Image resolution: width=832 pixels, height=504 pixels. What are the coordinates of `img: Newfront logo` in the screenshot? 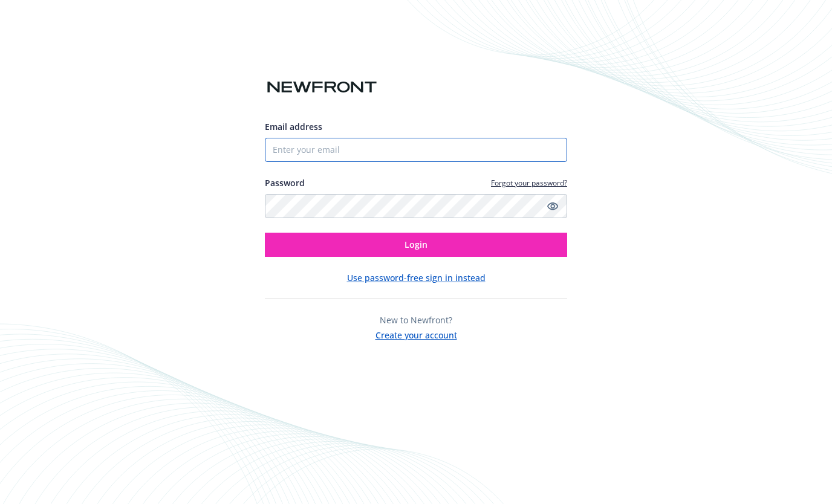 It's located at (322, 87).